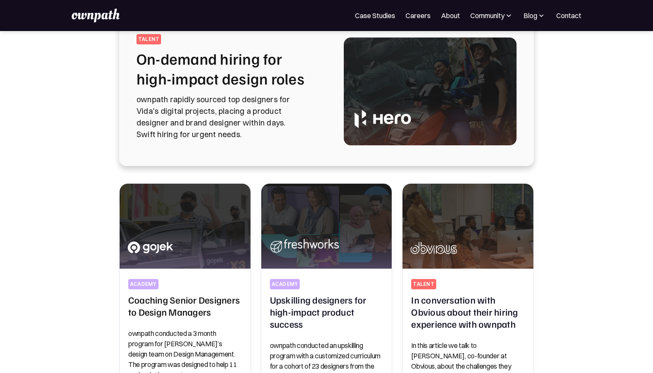 This screenshot has width=653, height=373. I want to click on a: About, so click(450, 16).